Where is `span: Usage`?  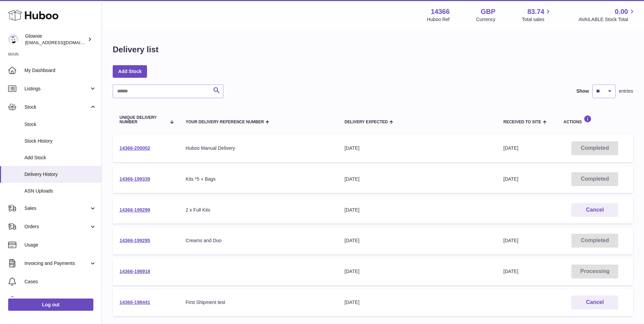
span: Usage is located at coordinates (60, 245).